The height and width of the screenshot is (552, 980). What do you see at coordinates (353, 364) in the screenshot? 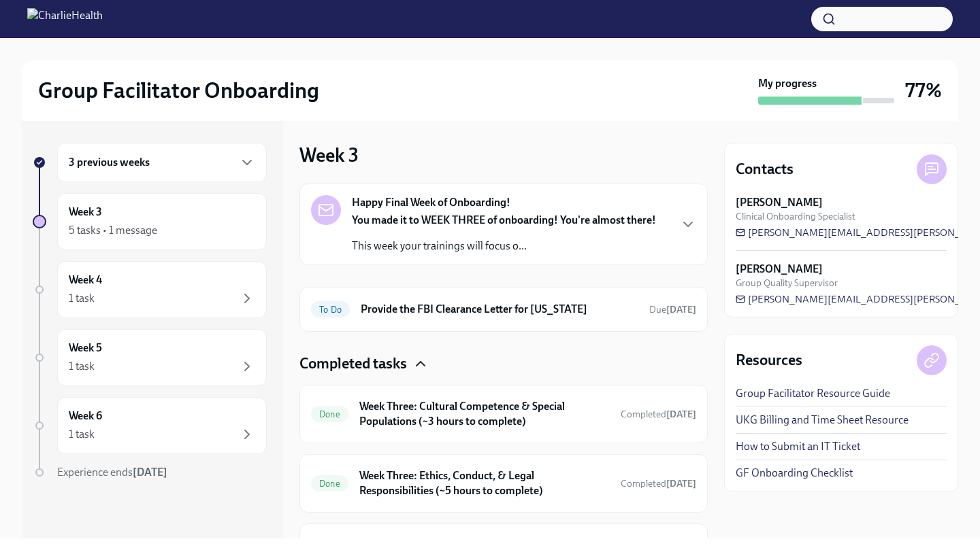
I see `h4: Completed tasks` at bounding box center [353, 364].